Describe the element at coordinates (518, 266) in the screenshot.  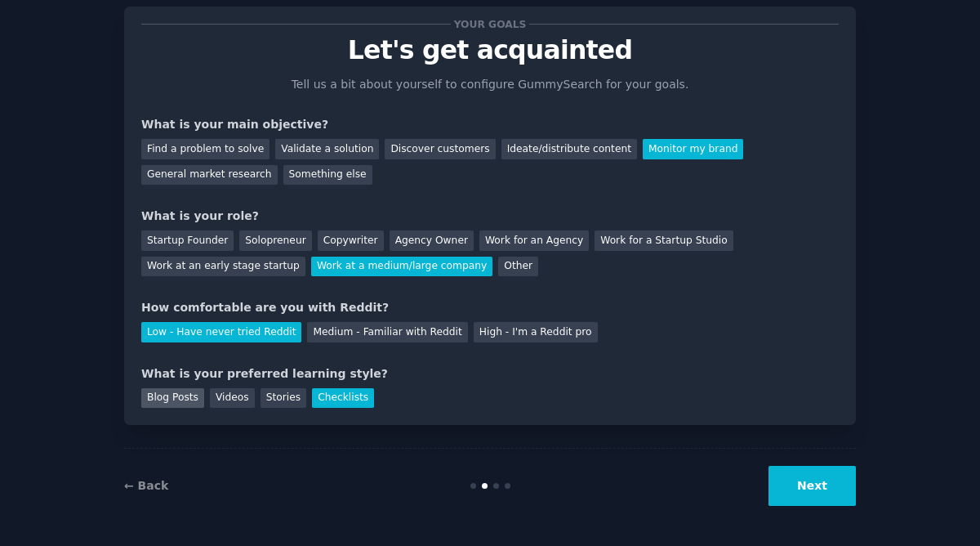
I see `div: Other` at that location.